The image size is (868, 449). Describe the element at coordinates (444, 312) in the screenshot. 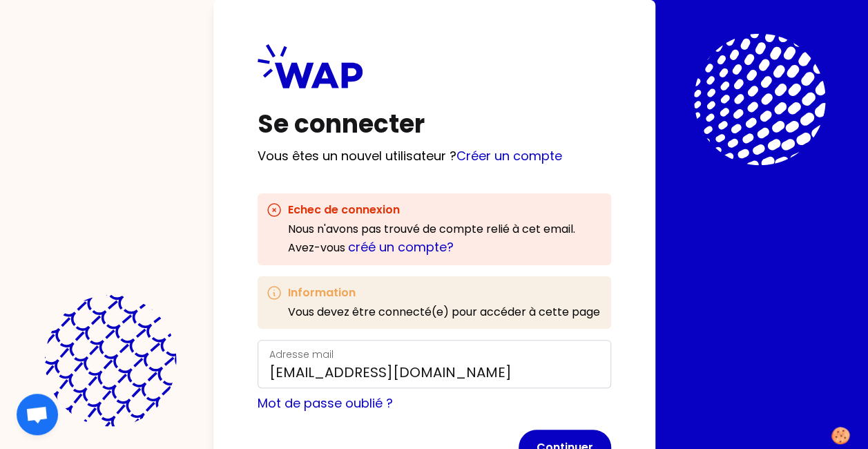

I see `p: Vous devez être connecté(e) pour accéder à cette page` at that location.